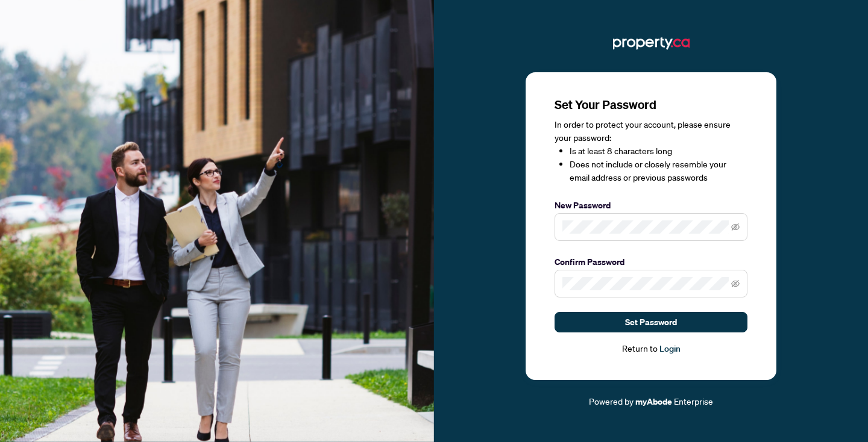  What do you see at coordinates (651, 206) in the screenshot?
I see `label: New Password` at bounding box center [651, 206].